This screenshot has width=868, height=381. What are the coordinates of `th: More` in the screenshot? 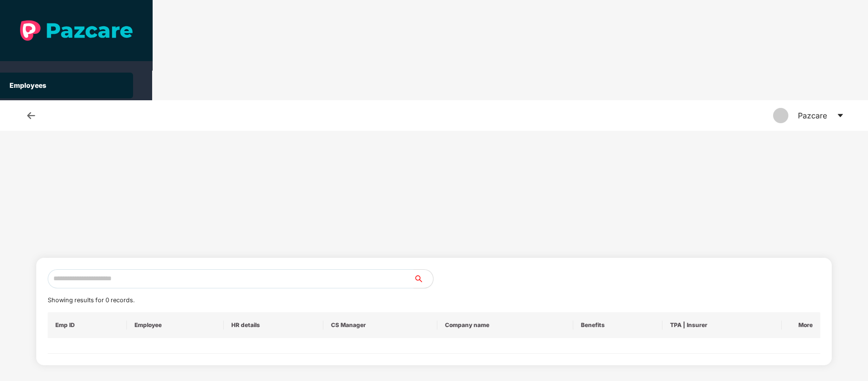 It's located at (800, 325).